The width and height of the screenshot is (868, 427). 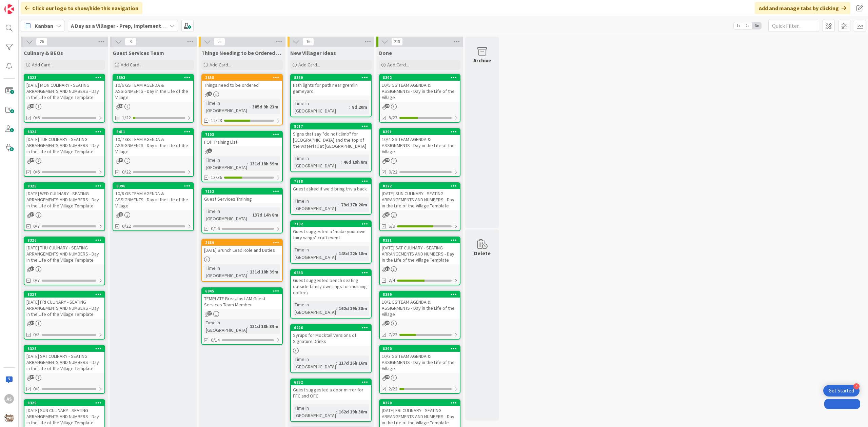 I want to click on div: 143d 22h 18m, so click(x=353, y=253).